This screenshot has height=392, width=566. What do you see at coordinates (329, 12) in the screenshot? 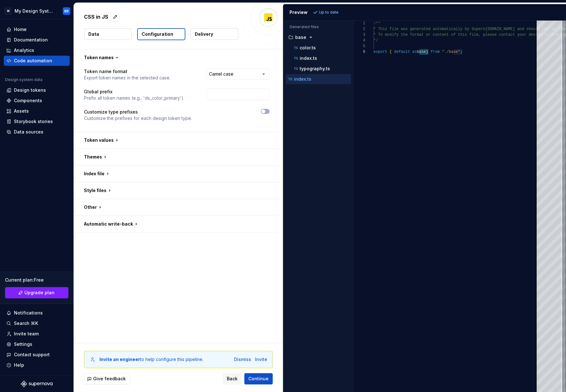
I see `p: Up to date` at bounding box center [329, 12].